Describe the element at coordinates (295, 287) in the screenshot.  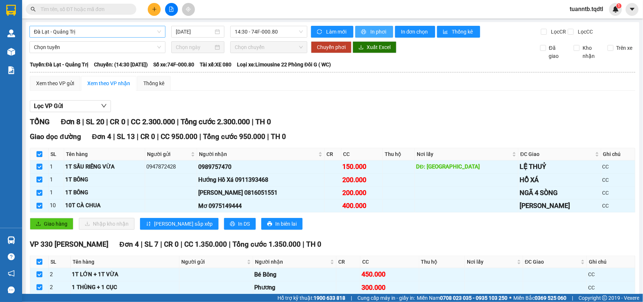
I see `div: Phương` at that location.